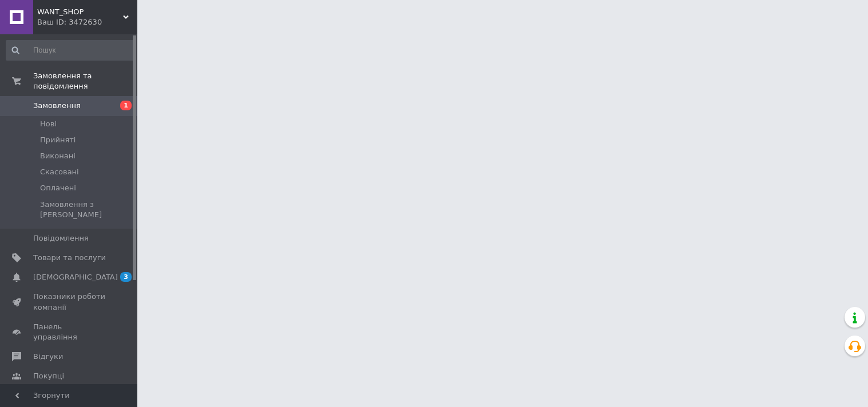  Describe the element at coordinates (126, 277) in the screenshot. I see `span: 3` at that location.